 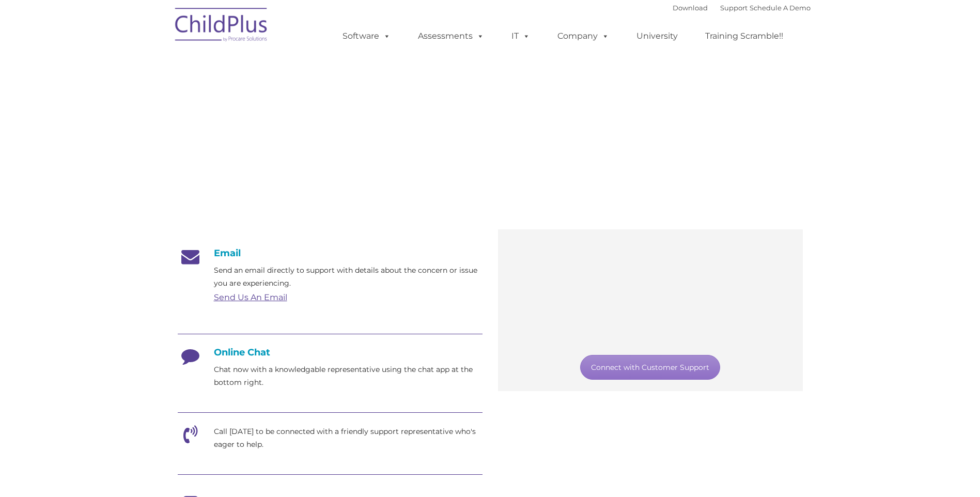 I want to click on a: University, so click(x=657, y=36).